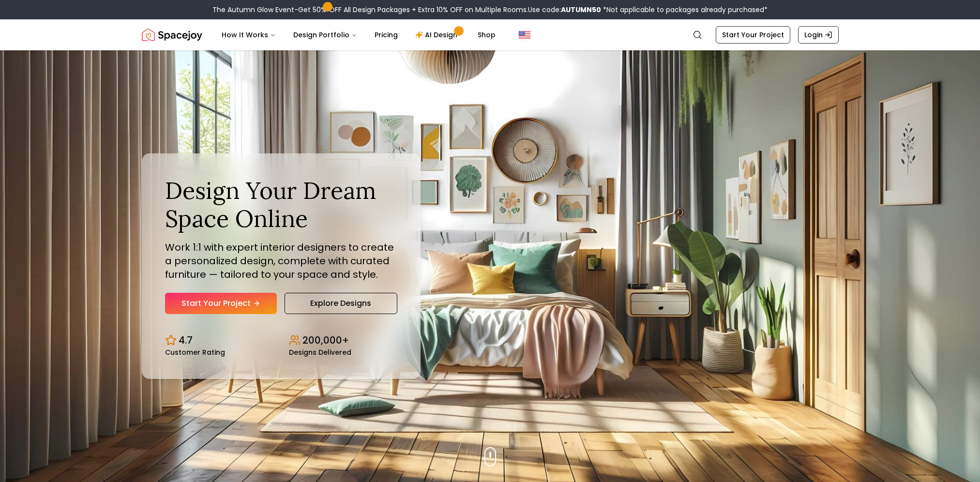 This screenshot has height=482, width=980. I want to click on a: Login, so click(819, 35).